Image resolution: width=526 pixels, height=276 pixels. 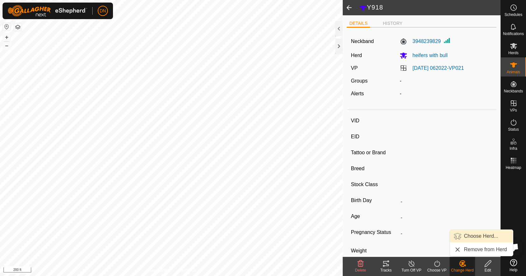 I want to click on label: VID, so click(x=375, y=121).